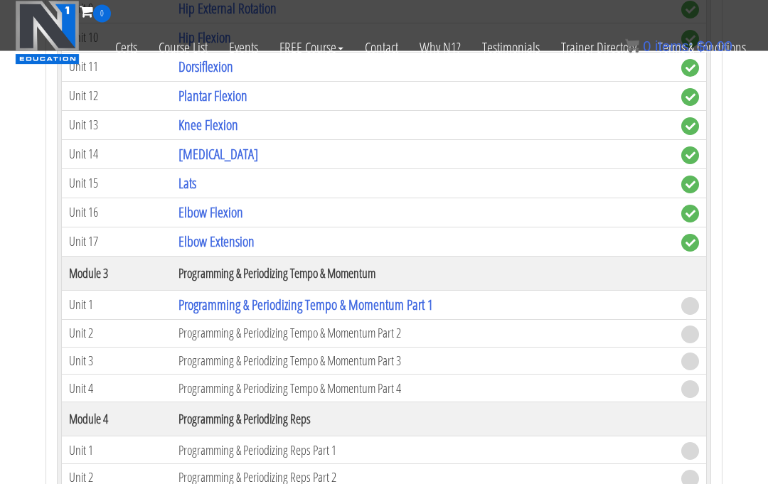 The width and height of the screenshot is (768, 484). Describe the element at coordinates (510, 48) in the screenshot. I see `a: Testimonials` at that location.